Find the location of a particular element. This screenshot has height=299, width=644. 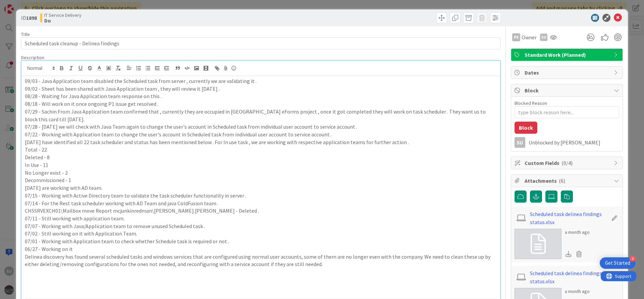

p: In Use - 11 is located at coordinates (261, 165).